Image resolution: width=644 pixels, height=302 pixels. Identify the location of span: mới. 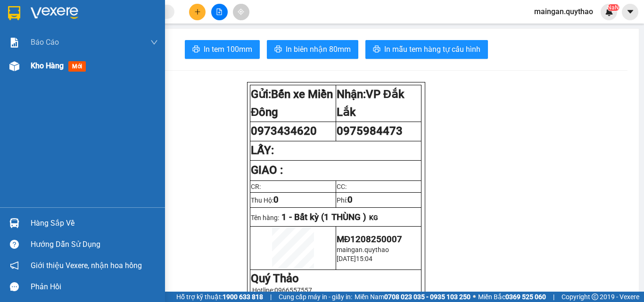
(77, 67).